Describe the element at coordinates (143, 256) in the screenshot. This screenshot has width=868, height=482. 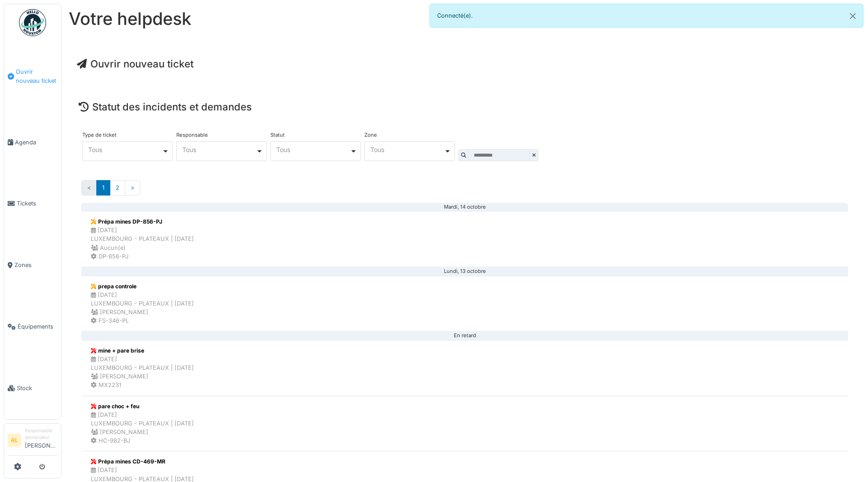
I see `div: DP-856-PJ` at that location.